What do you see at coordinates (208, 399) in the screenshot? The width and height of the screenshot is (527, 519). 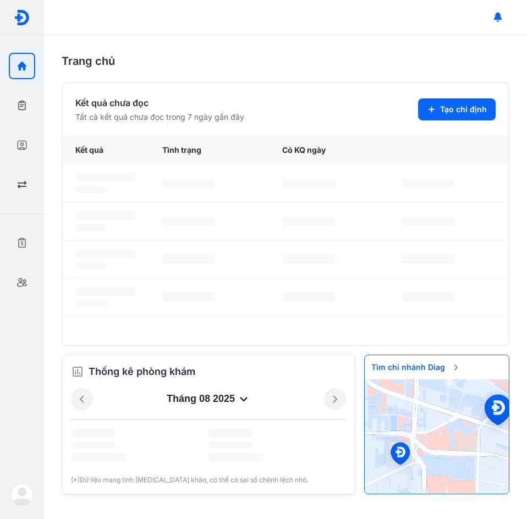 I see `div: tháng 08 2025` at bounding box center [208, 399].